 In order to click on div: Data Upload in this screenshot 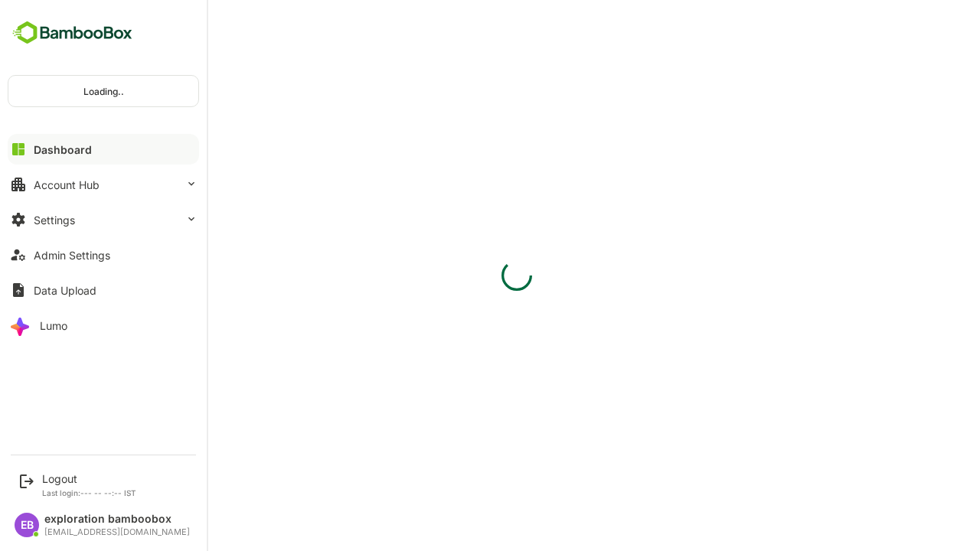, I will do `click(65, 290)`.